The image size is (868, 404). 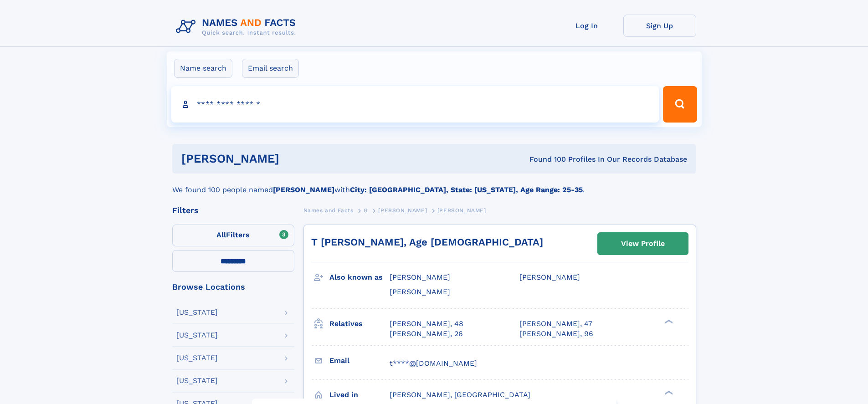 What do you see at coordinates (545, 160) in the screenshot?
I see `div: Found 100 Profiles In Our Records Database` at bounding box center [545, 160].